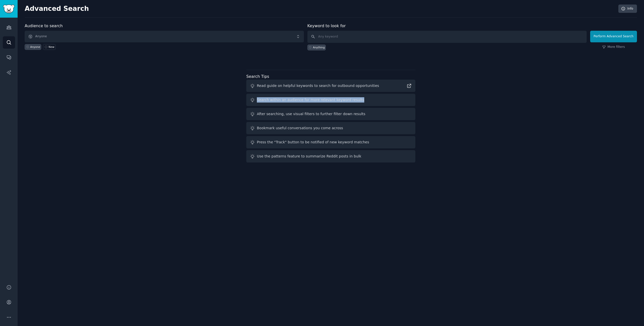 The height and width of the screenshot is (326, 644). I want to click on label: Keyword to look for, so click(326, 26).